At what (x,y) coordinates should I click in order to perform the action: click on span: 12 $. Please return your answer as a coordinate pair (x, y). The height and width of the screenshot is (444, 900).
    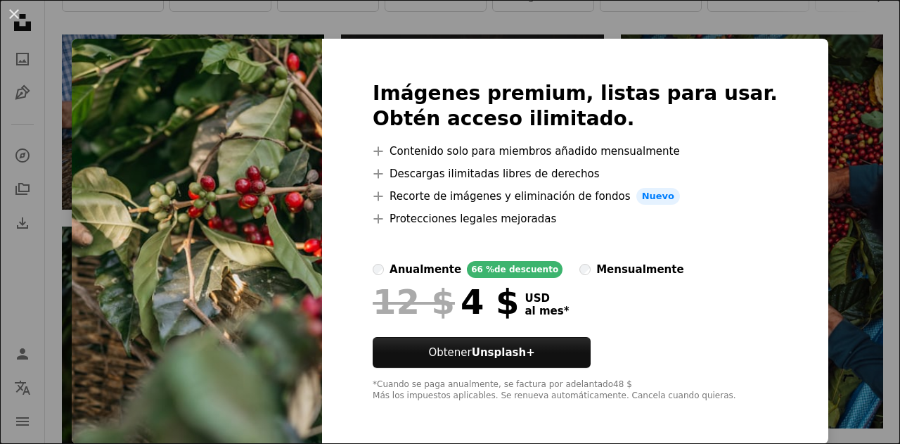
    Looking at the image, I should click on (414, 302).